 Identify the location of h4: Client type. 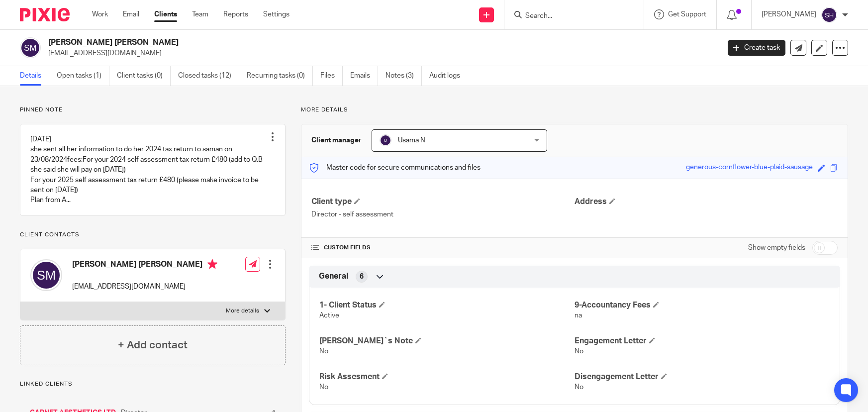
(443, 202).